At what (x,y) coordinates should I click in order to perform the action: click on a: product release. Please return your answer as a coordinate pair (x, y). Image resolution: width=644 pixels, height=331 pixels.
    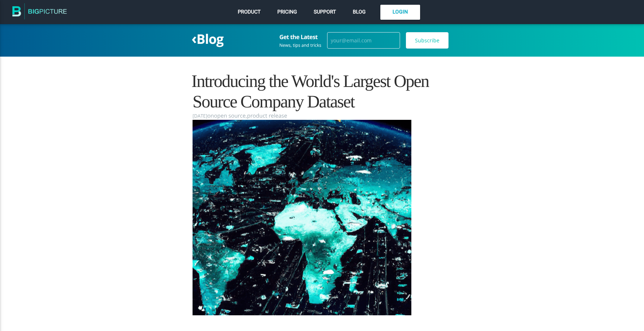
    Looking at the image, I should click on (267, 116).